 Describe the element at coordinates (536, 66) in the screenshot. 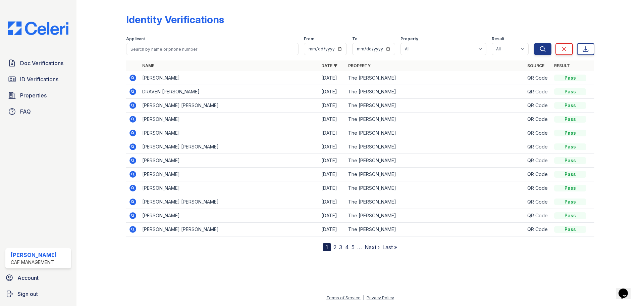

I see `a: Source` at that location.